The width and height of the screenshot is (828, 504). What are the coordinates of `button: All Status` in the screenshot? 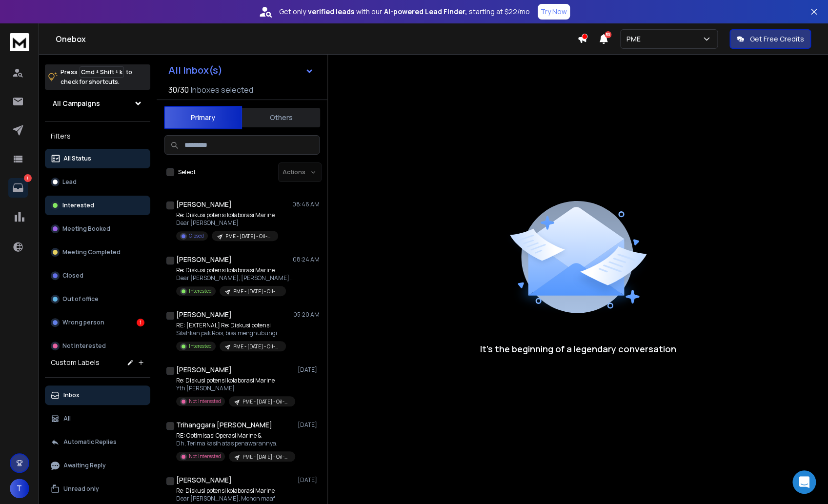 It's located at (98, 159).